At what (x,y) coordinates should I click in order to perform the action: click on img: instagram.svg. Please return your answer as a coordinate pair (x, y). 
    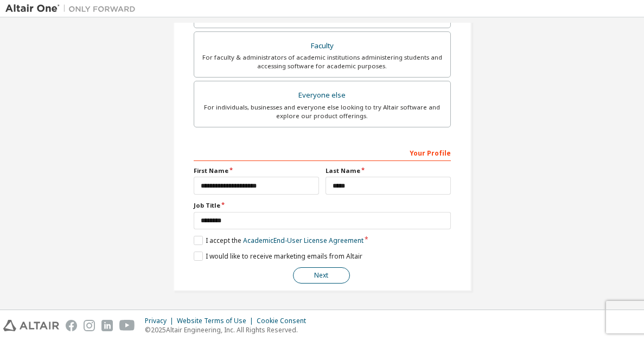
    Looking at the image, I should click on (89, 325).